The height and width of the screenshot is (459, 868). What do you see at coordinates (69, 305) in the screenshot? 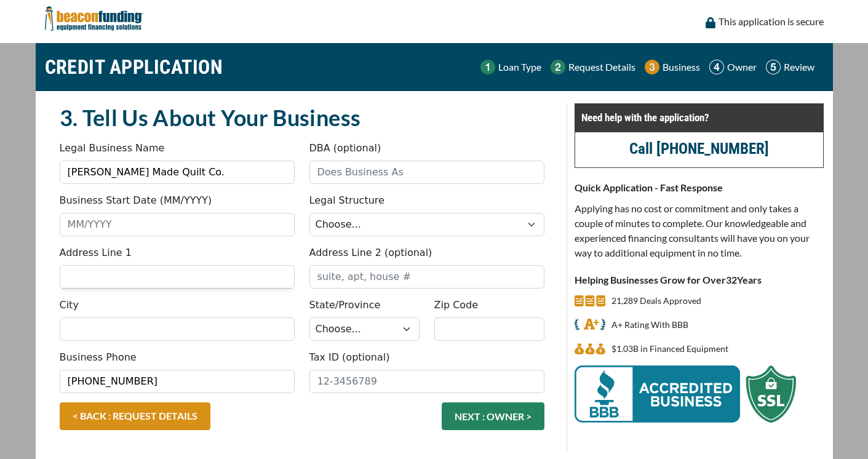
I see `label: City` at bounding box center [69, 305].